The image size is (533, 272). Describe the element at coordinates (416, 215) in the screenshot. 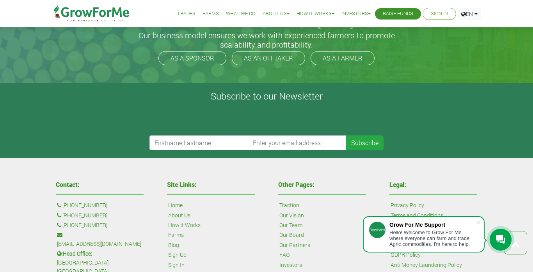

I see `a: Terms and Conditions` at that location.